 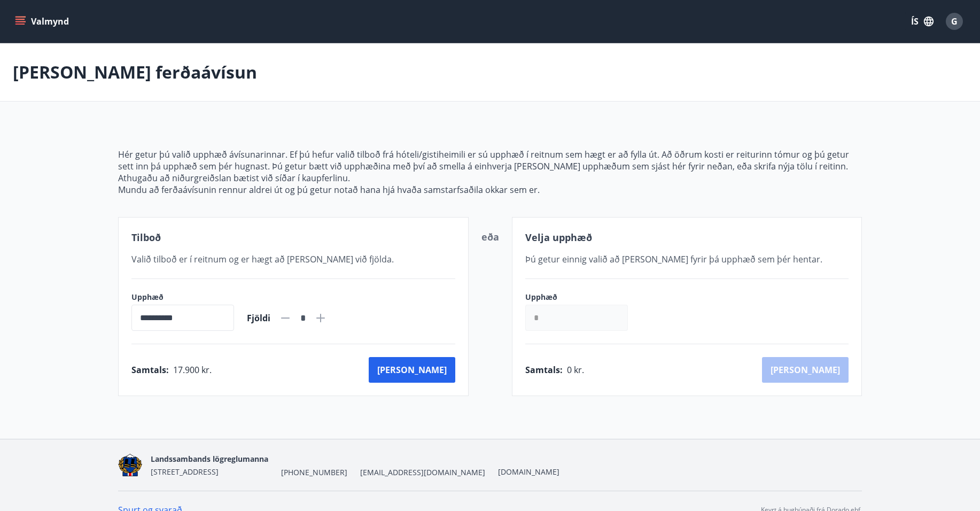 I want to click on button: ÍS, so click(x=922, y=22).